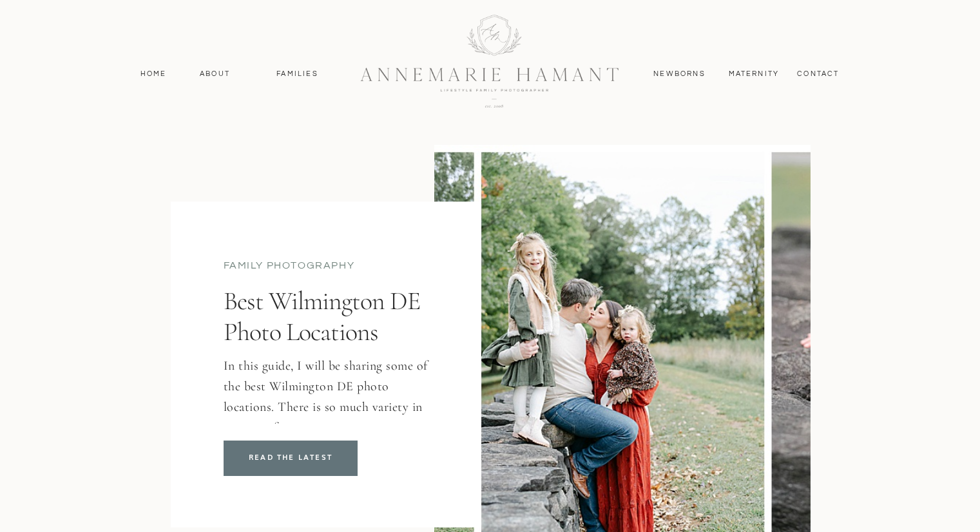  Describe the element at coordinates (215, 74) in the screenshot. I see `a: About` at that location.